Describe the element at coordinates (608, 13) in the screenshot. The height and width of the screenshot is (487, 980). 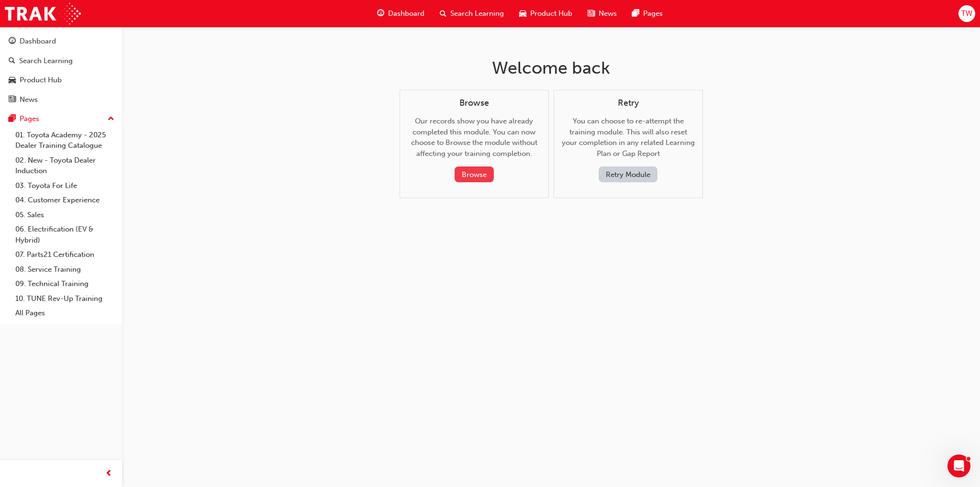
I see `span: News` at that location.